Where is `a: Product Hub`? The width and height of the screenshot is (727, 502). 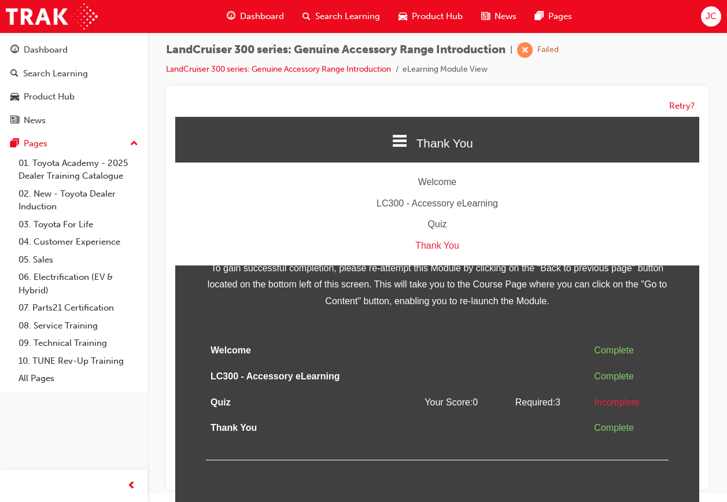
a: Product Hub is located at coordinates (73, 97).